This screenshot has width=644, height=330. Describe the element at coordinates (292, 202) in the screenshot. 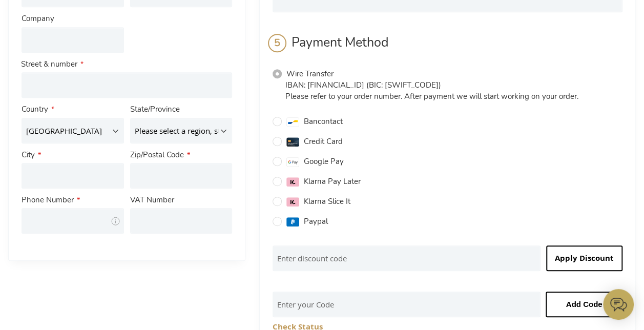

I see `img: klarnasliceit.svg` at that location.